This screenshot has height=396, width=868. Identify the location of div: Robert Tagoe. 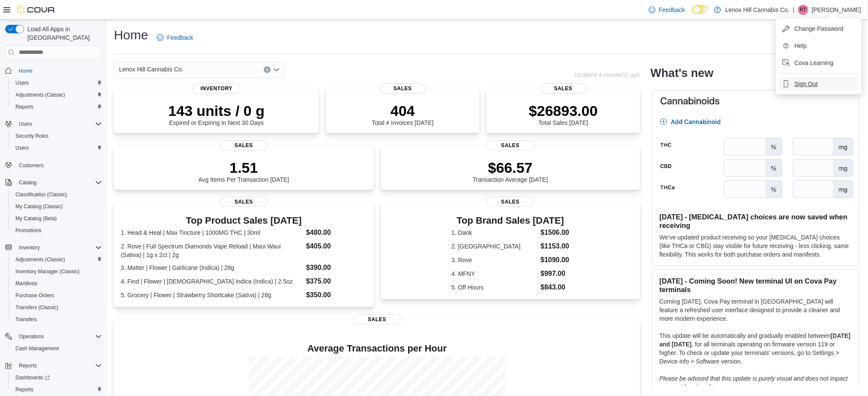
(803, 10).